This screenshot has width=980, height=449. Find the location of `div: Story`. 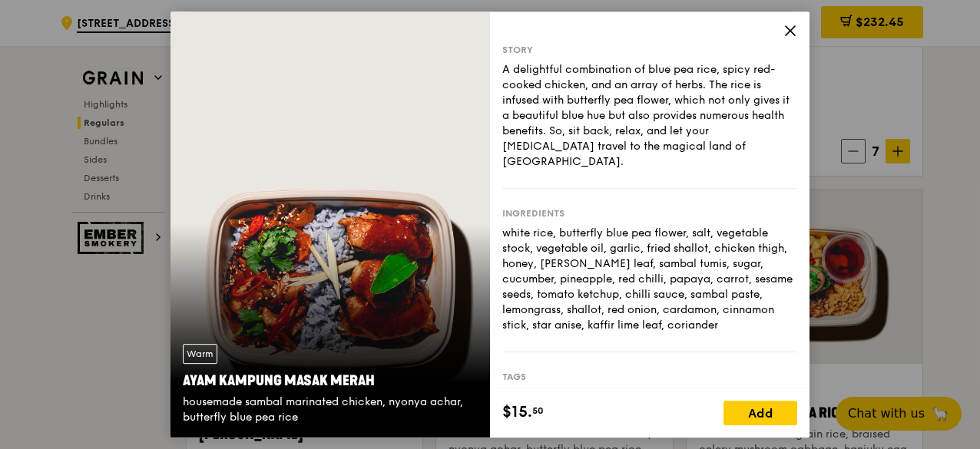

div: Story is located at coordinates (650, 50).